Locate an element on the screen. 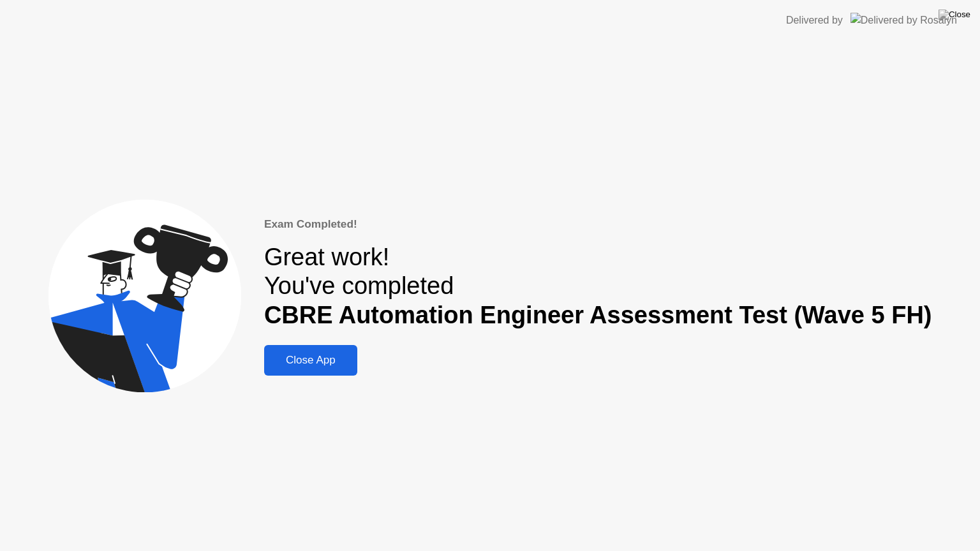  img: Close is located at coordinates (954, 15).